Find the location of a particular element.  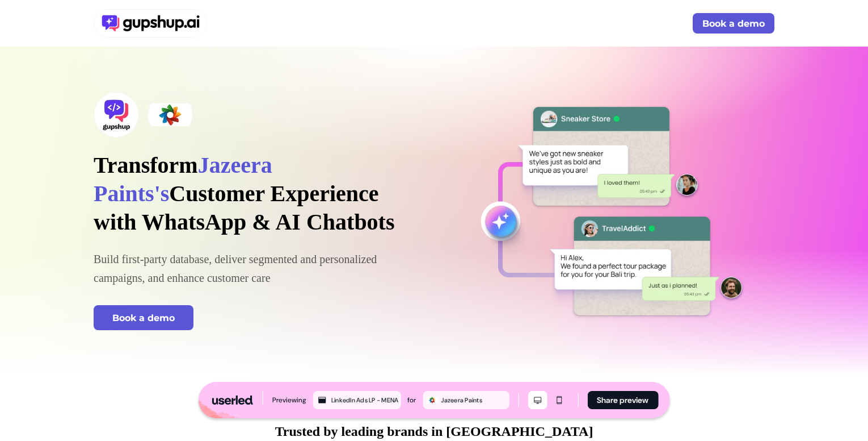

span: Build first-party database, deliver segmented and personalized campaigns, and enhance customer care is located at coordinates (235, 268).